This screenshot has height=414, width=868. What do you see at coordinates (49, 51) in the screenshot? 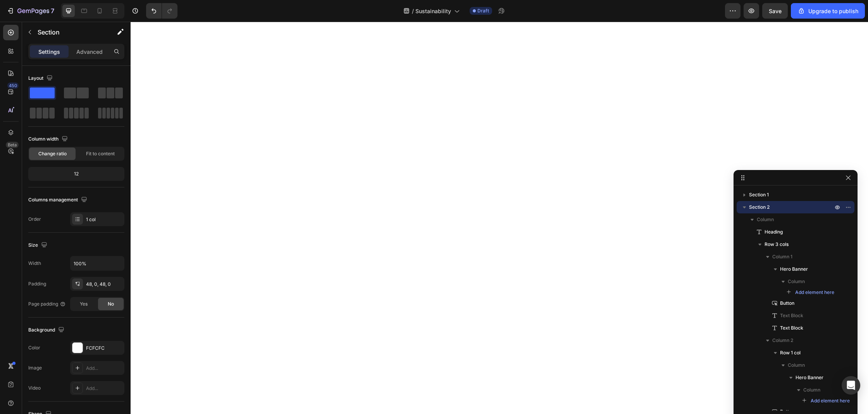
I see `p: Settings` at bounding box center [49, 51].